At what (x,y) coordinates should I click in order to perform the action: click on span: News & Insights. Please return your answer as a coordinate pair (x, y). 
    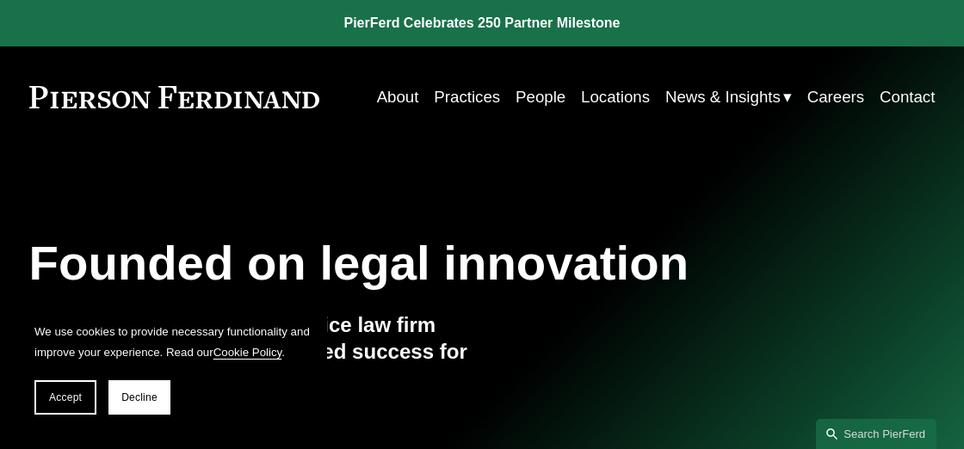
    Looking at the image, I should click on (723, 97).